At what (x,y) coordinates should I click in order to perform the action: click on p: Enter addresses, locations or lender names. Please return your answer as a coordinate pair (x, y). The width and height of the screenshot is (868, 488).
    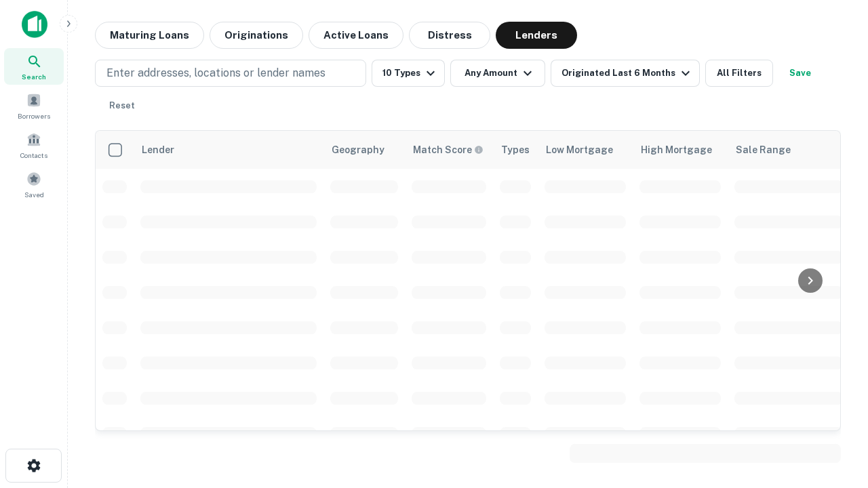
    Looking at the image, I should click on (216, 73).